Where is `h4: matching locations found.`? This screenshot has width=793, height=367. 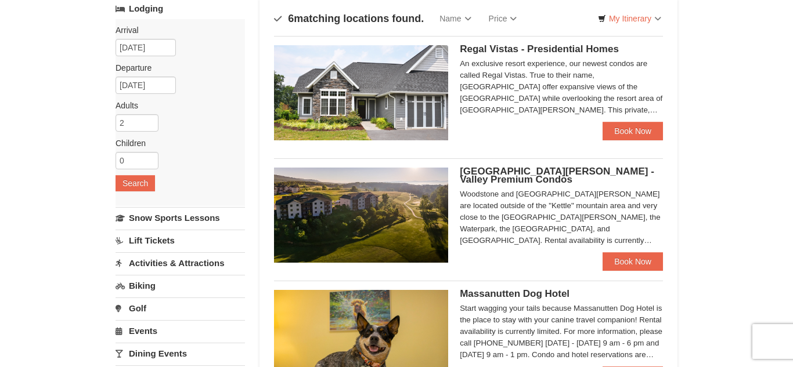 h4: matching locations found. is located at coordinates (349, 19).